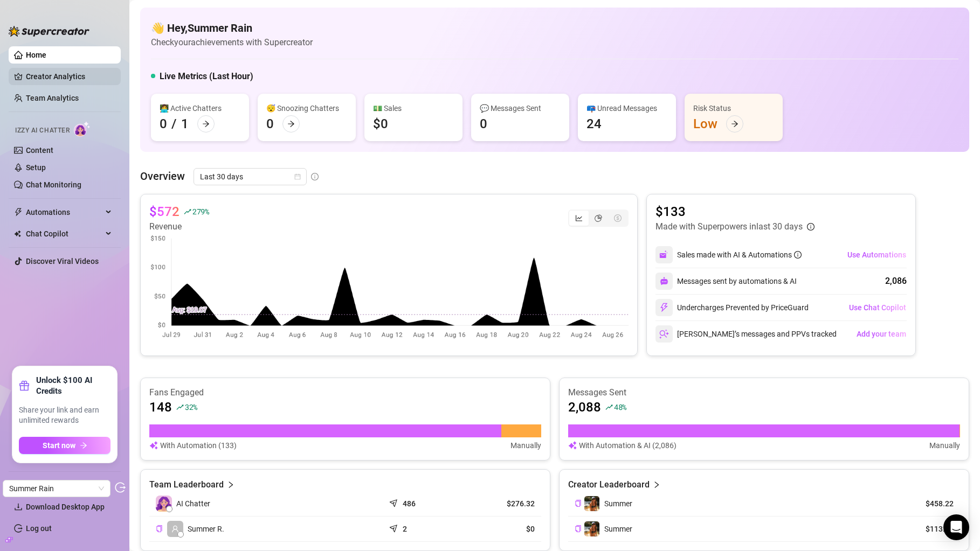 The height and width of the screenshot is (551, 980). What do you see at coordinates (298, 177) in the screenshot?
I see `span: calendar` at bounding box center [298, 177].